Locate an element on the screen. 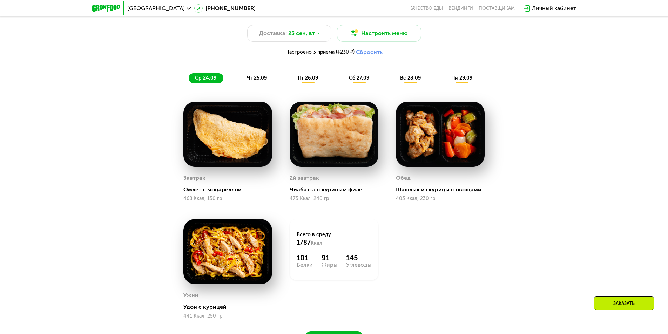 The height and width of the screenshot is (334, 668). span: вс 28.09 is located at coordinates (410, 78).